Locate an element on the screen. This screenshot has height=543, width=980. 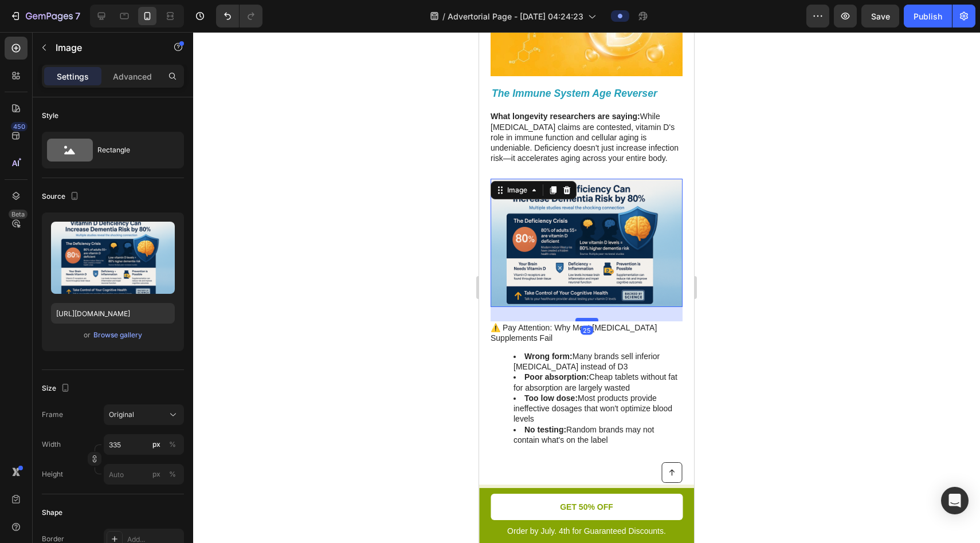
label: Height is located at coordinates (52, 474).